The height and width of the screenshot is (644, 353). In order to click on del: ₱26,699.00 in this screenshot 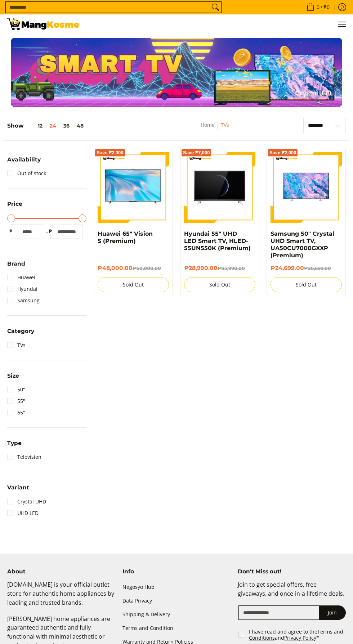, I will do `click(317, 268)`.